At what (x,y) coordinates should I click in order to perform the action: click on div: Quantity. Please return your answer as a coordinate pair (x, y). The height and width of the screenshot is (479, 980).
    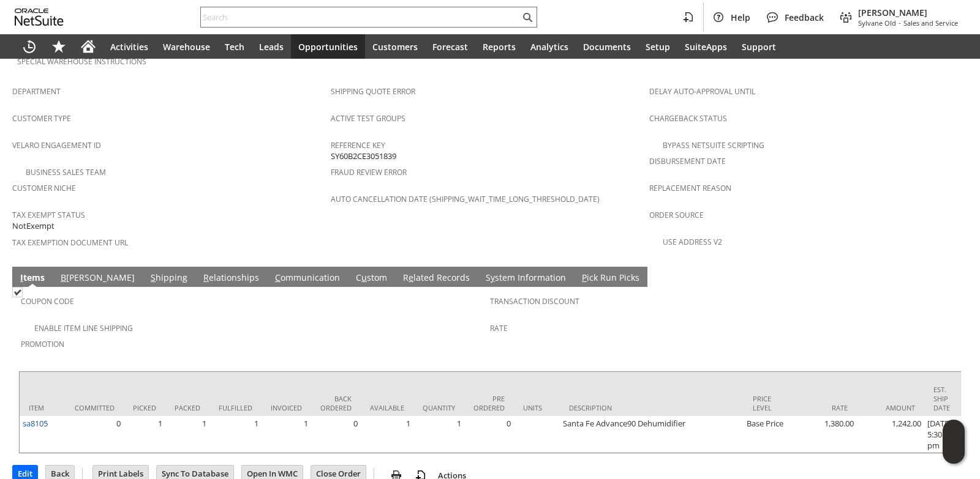
    Looking at the image, I should click on (439, 407).